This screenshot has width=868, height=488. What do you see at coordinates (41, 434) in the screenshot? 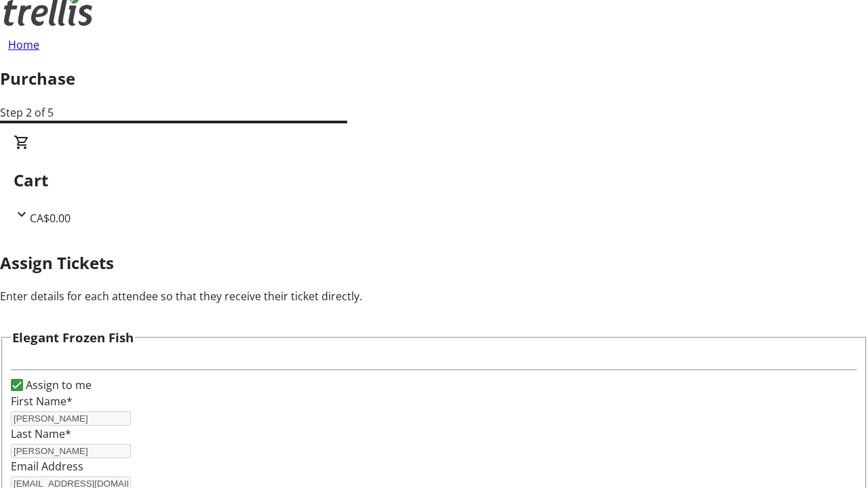
I see `label: Last Name*` at bounding box center [41, 434].